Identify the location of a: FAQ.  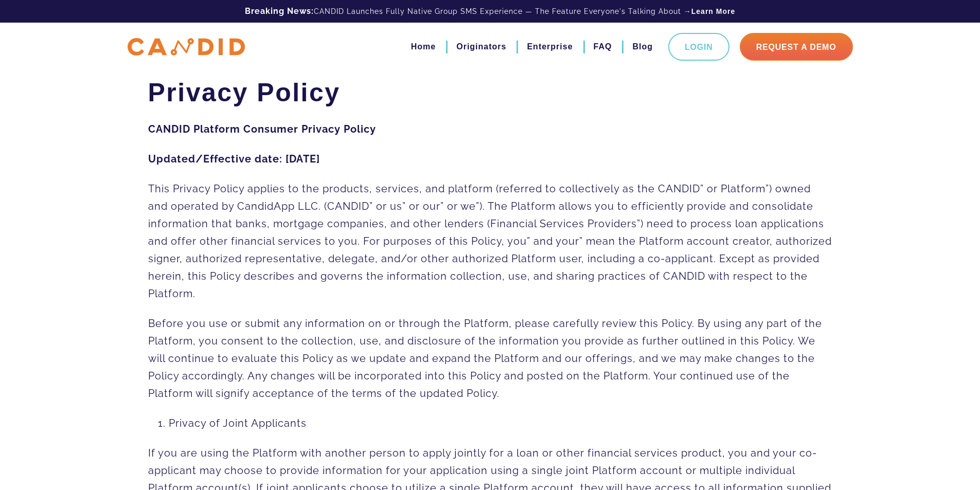
(602, 47).